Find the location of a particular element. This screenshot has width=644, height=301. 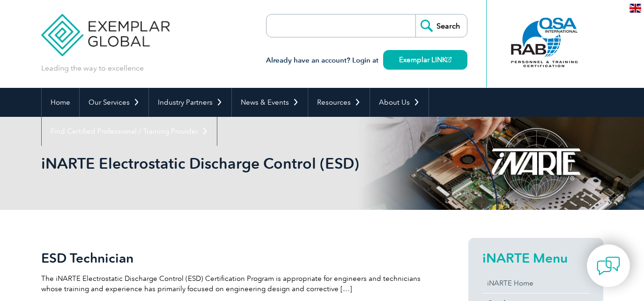

a: Resources is located at coordinates (339, 102).